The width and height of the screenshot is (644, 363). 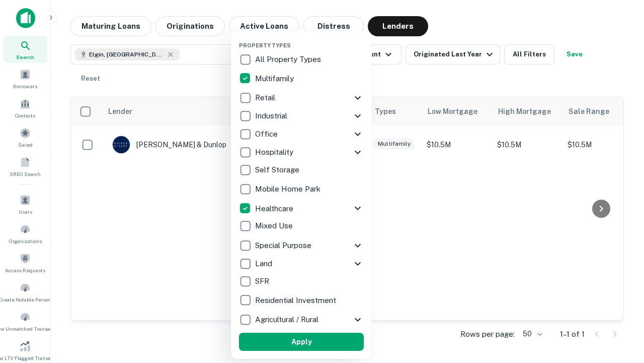 What do you see at coordinates (272, 116) in the screenshot?
I see `p: Industrial` at bounding box center [272, 116].